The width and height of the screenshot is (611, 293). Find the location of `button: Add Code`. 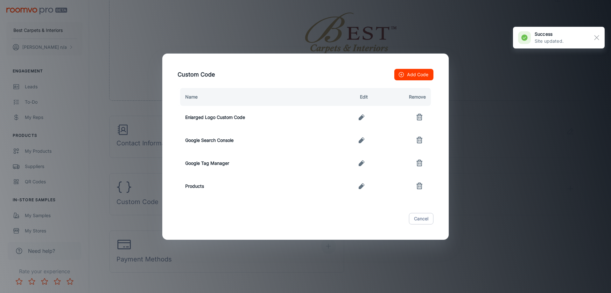

button: Add Code is located at coordinates (414, 74).